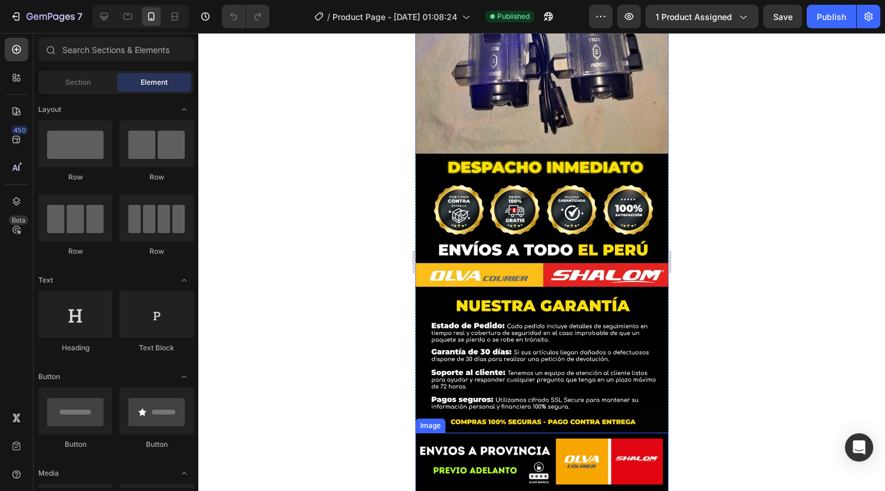 Image resolution: width=885 pixels, height=491 pixels. What do you see at coordinates (157, 348) in the screenshot?
I see `div: Text Block` at bounding box center [157, 348].